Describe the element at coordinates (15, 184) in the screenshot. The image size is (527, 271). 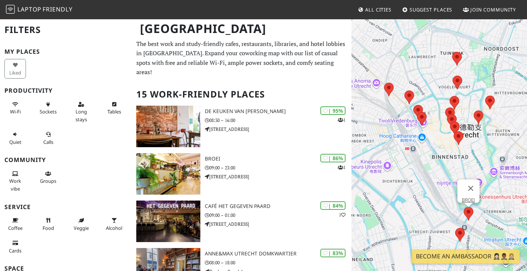
I see `span: People working` at that location.